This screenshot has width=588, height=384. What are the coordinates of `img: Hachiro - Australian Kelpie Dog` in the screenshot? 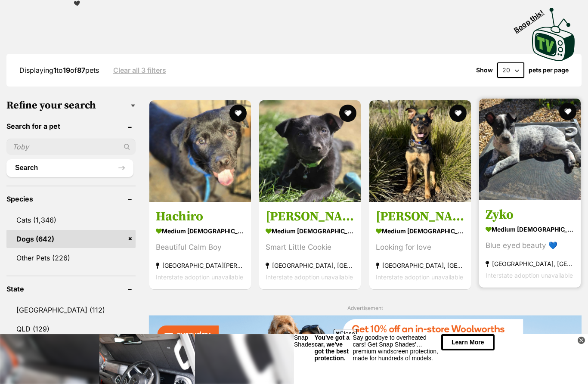 It's located at (200, 151).